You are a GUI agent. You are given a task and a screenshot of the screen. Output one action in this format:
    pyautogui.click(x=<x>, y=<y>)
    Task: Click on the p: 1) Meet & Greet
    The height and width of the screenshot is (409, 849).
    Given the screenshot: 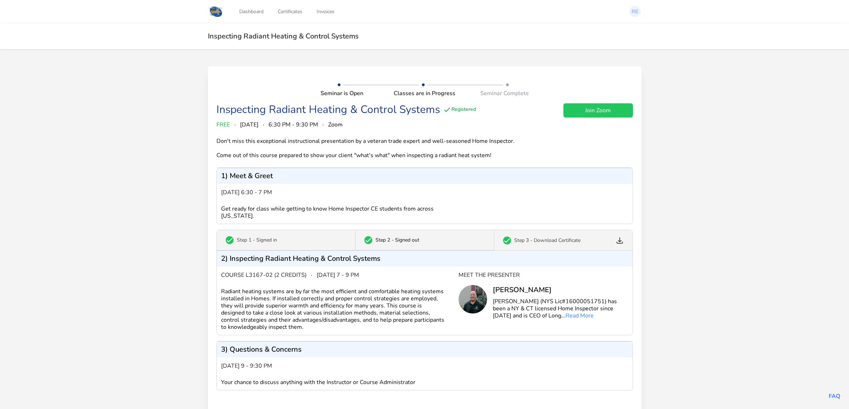 What is the action you would take?
    pyautogui.click(x=247, y=176)
    